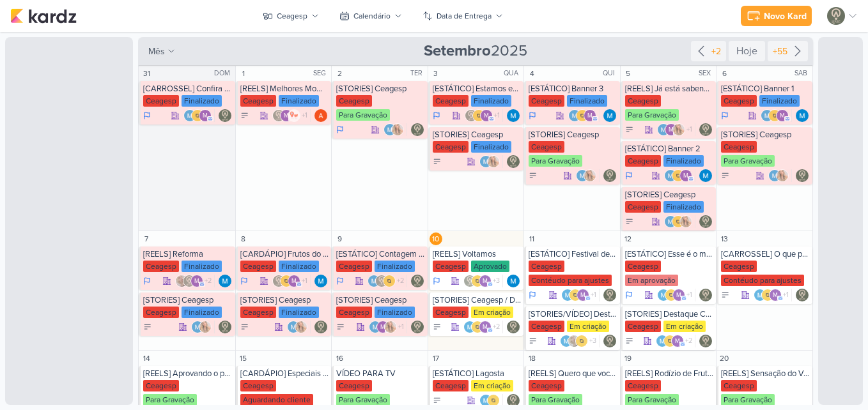 Image resolution: width=868 pixels, height=410 pixels. What do you see at coordinates (676, 129) in the screenshot?
I see `div: Colaboradores: MARIANA MIRANDA, mlegnaioli@gmail.com, Yasmin Yumi, Thais de carvalho` at bounding box center [676, 129].